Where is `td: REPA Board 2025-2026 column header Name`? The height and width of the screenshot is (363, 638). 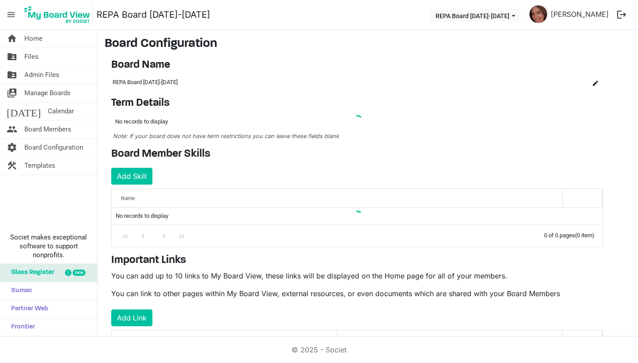 td: REPA Board 2025-2026 column header Name is located at coordinates (341, 82).